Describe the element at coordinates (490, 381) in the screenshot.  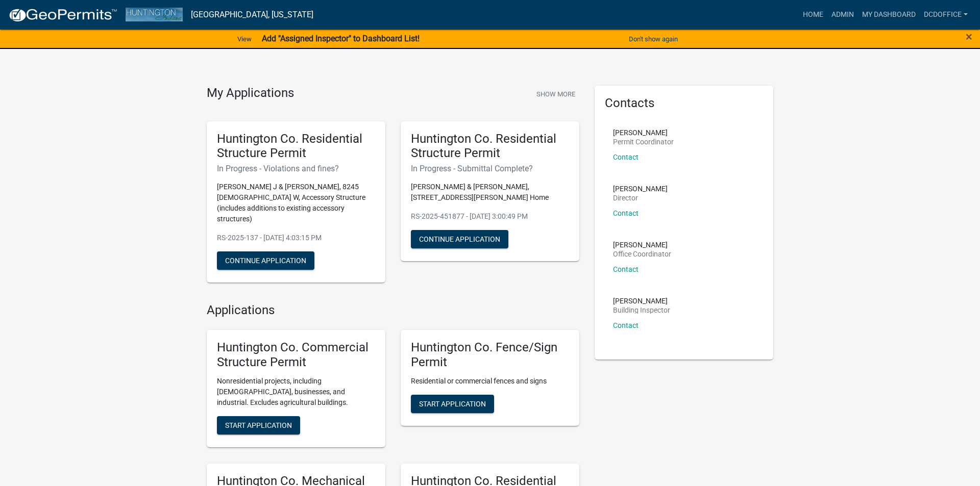
I see `p: Residential or commercial fences and signs` at that location.